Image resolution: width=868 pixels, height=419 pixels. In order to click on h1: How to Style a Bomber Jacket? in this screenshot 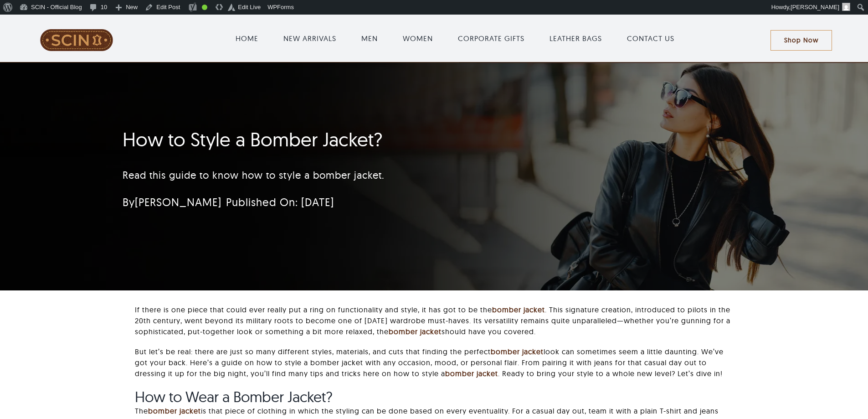, I will do `click(379, 140)`.